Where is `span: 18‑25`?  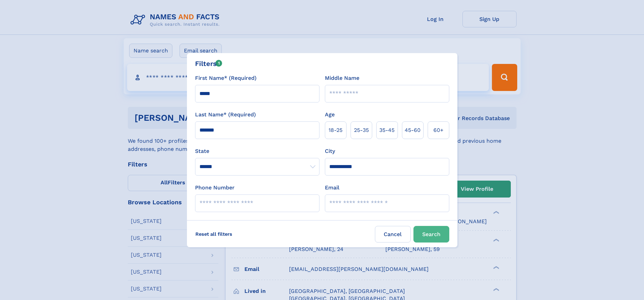 span: 18‑25 is located at coordinates (336, 130).